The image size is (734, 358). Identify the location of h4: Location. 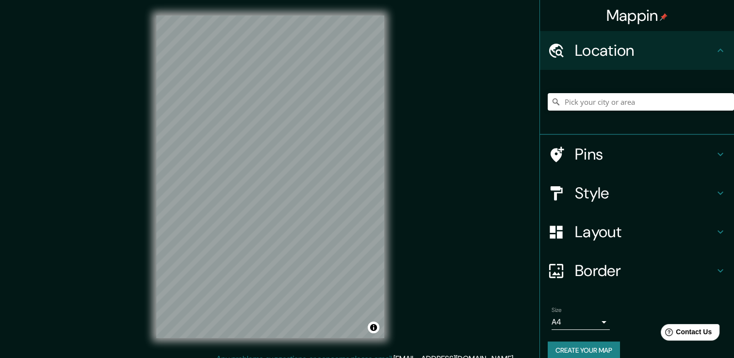
(645, 50).